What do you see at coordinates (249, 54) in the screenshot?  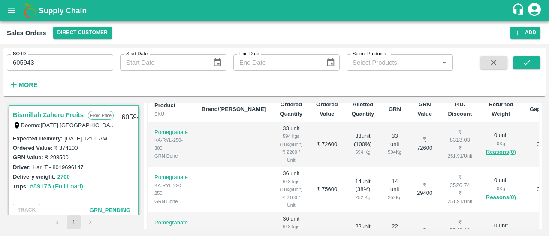 I see `label: End Date` at bounding box center [249, 54].